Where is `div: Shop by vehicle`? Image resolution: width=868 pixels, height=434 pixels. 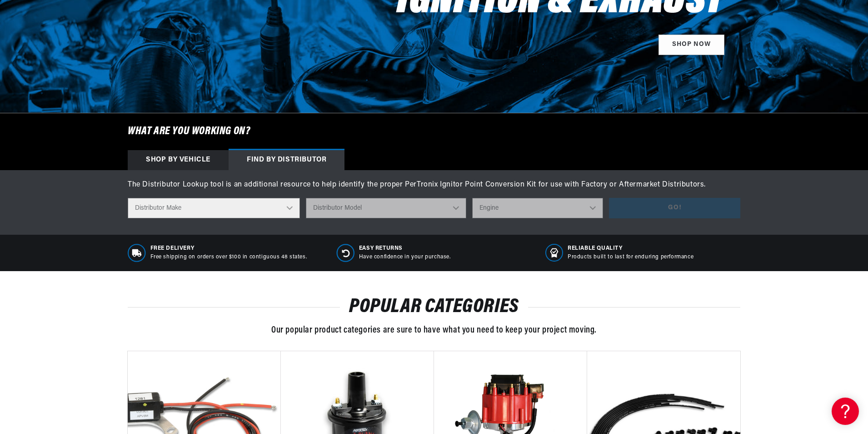
div: Shop by vehicle is located at coordinates (178, 160).